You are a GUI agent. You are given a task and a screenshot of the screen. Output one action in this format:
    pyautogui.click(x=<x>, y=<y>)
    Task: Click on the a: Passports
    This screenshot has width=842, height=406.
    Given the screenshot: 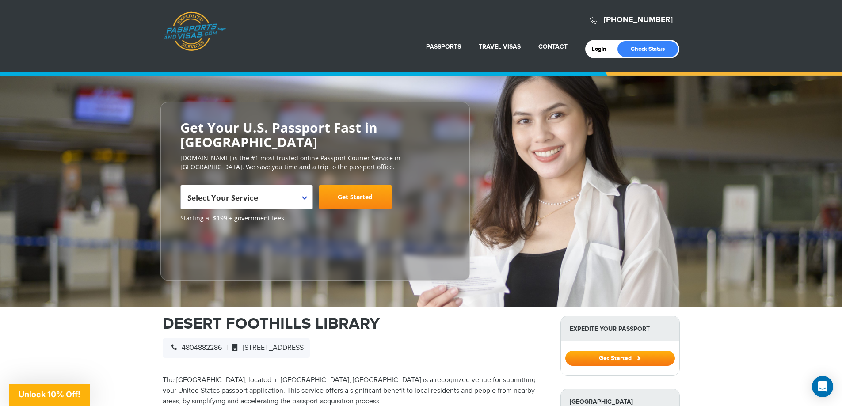 What is the action you would take?
    pyautogui.click(x=443, y=46)
    